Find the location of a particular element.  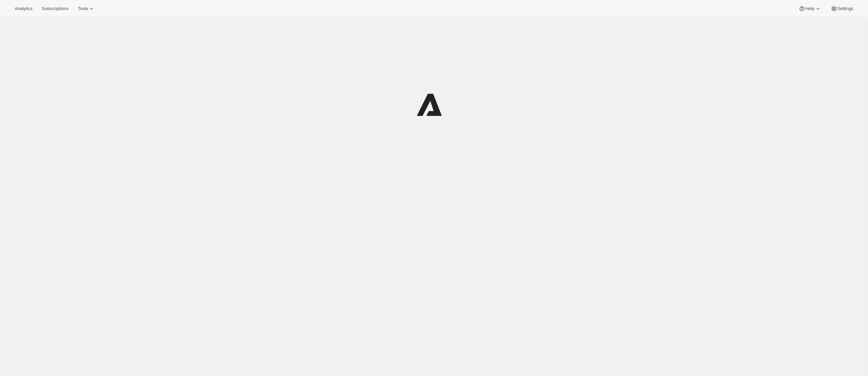

span: Help is located at coordinates (810, 9).